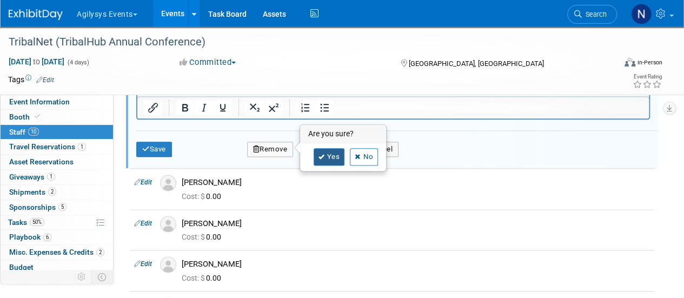 The image size is (684, 298). Describe the element at coordinates (343, 134) in the screenshot. I see `h3: Are you sure?` at that location.